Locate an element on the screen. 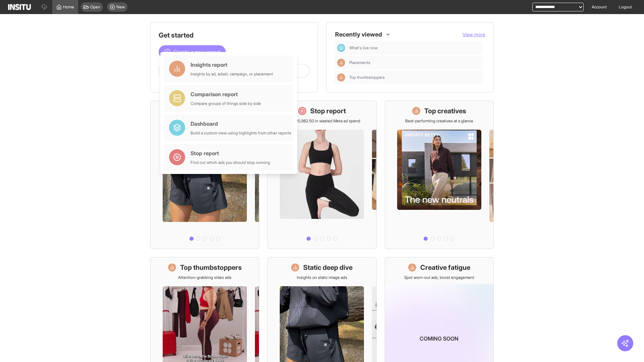 The width and height of the screenshot is (644, 362). h1: Static deep dive is located at coordinates (327, 268).